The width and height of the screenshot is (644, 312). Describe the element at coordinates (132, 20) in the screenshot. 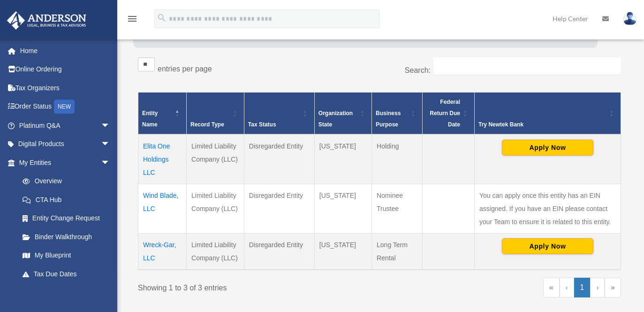

I see `a: menu` at that location.